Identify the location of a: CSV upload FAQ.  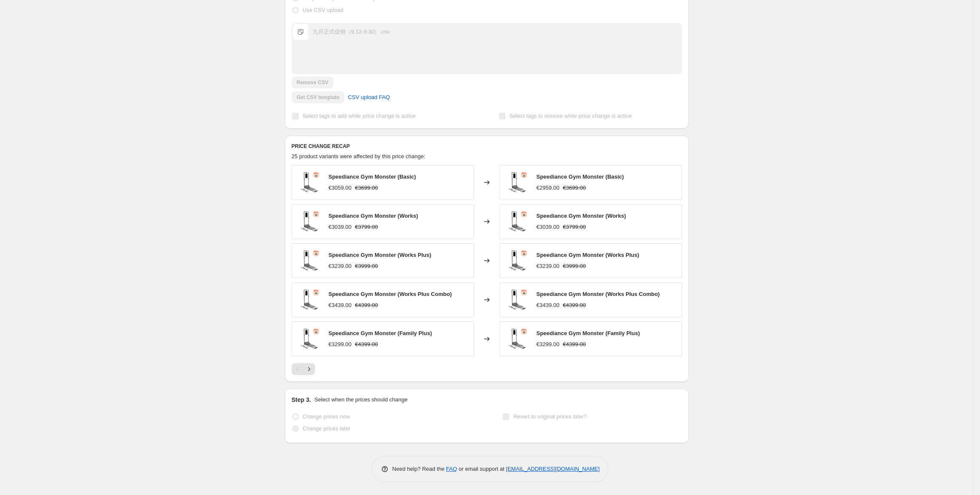
(369, 98).